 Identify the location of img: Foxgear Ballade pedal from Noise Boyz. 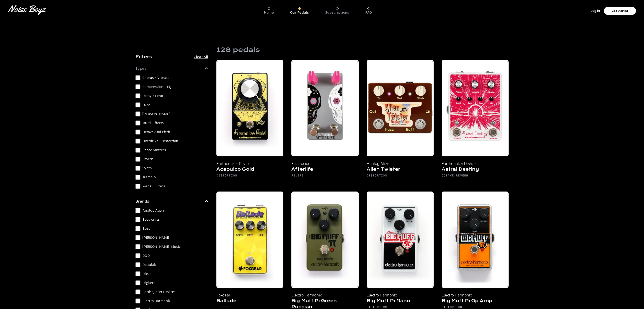
(250, 239).